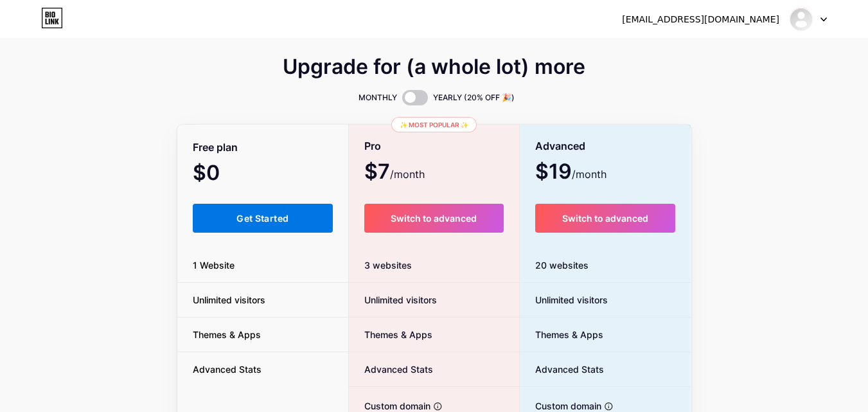  I want to click on span: Upgrade for (a whole lot) more, so click(434, 67).